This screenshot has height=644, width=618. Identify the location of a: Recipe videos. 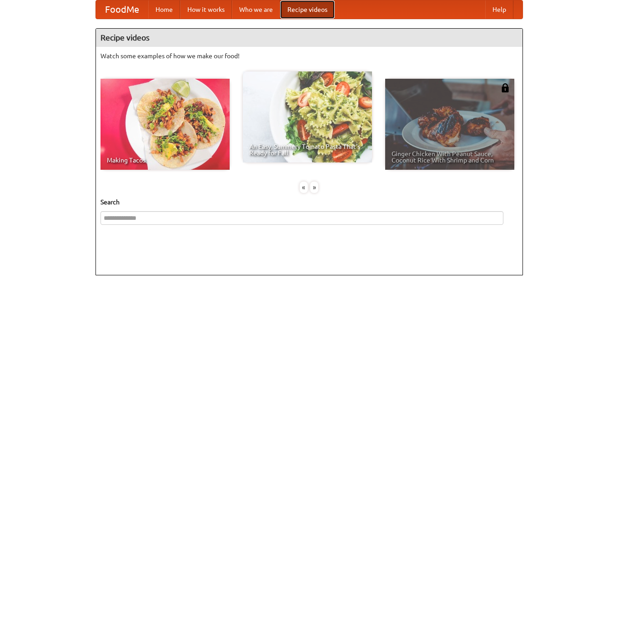
(308, 10).